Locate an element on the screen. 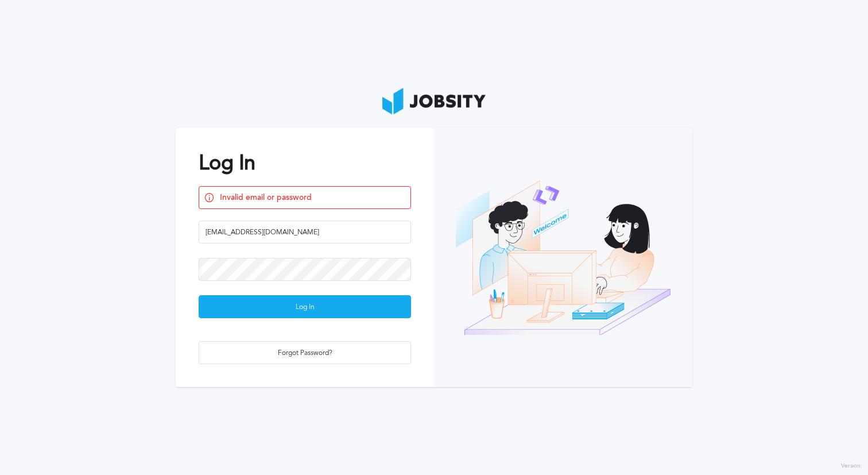 Image resolution: width=868 pixels, height=475 pixels. span: Invalid email or password is located at coordinates (312, 198).